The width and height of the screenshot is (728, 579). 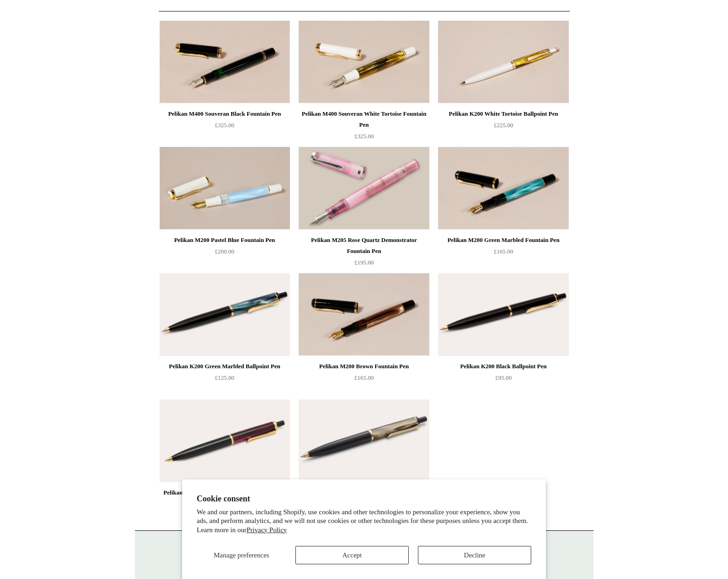 I want to click on button: Decline, so click(x=474, y=555).